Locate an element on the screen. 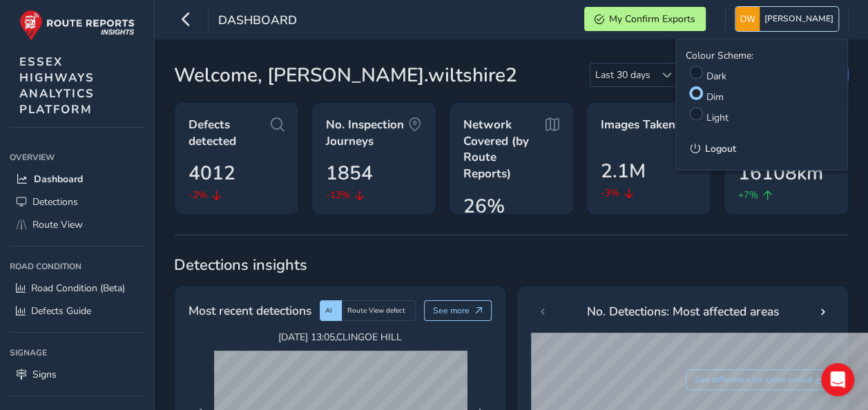 This screenshot has height=410, width=868. span: See difference for same period is located at coordinates (753, 379).